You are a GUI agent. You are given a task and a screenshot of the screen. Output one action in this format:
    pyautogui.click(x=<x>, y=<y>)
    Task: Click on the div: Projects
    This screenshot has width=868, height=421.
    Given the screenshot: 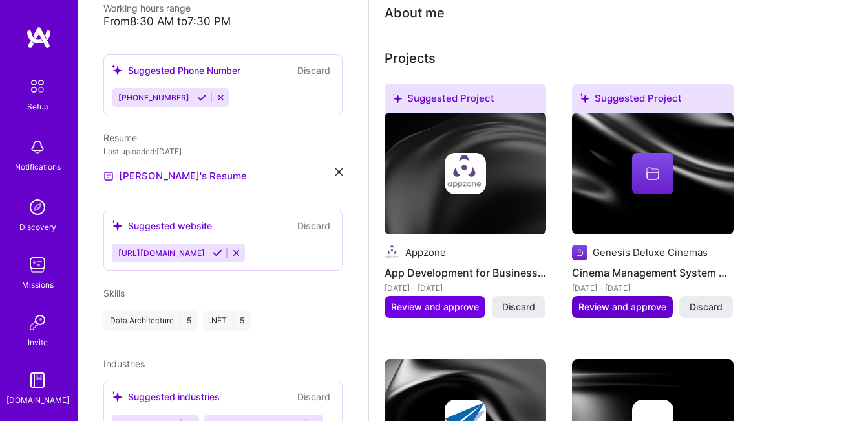 What is the action you would take?
    pyautogui.click(x=410, y=58)
    